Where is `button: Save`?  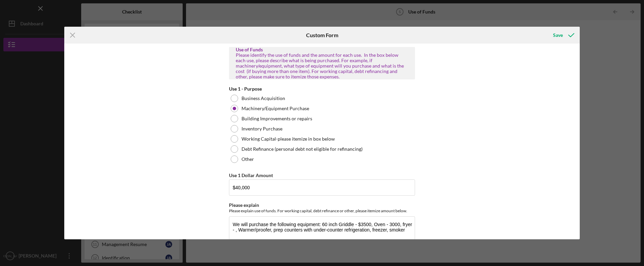
button: Save is located at coordinates (563, 35).